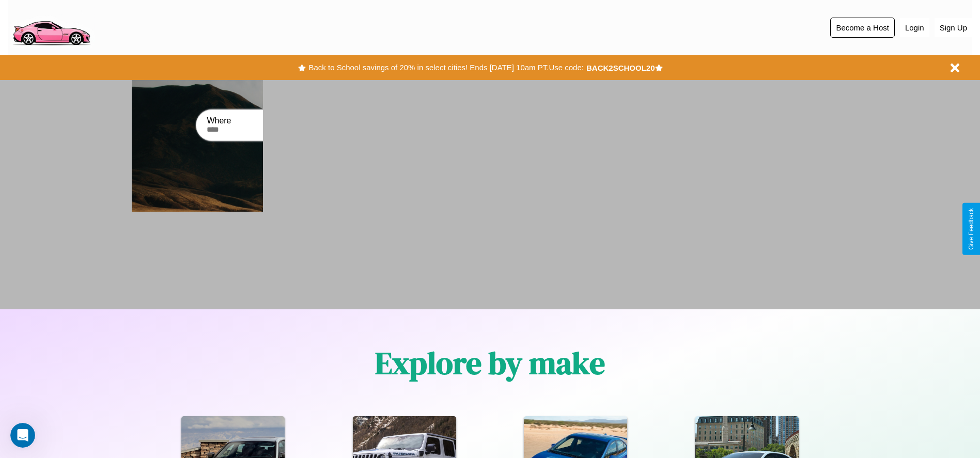  What do you see at coordinates (971, 229) in the screenshot?
I see `div: Give Feedback` at bounding box center [971, 229].